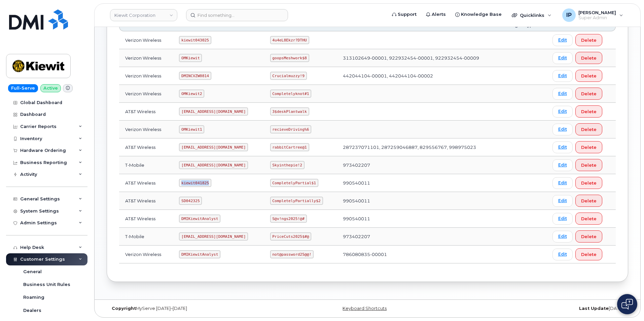  I want to click on div: Quicklinks, so click(532, 15).